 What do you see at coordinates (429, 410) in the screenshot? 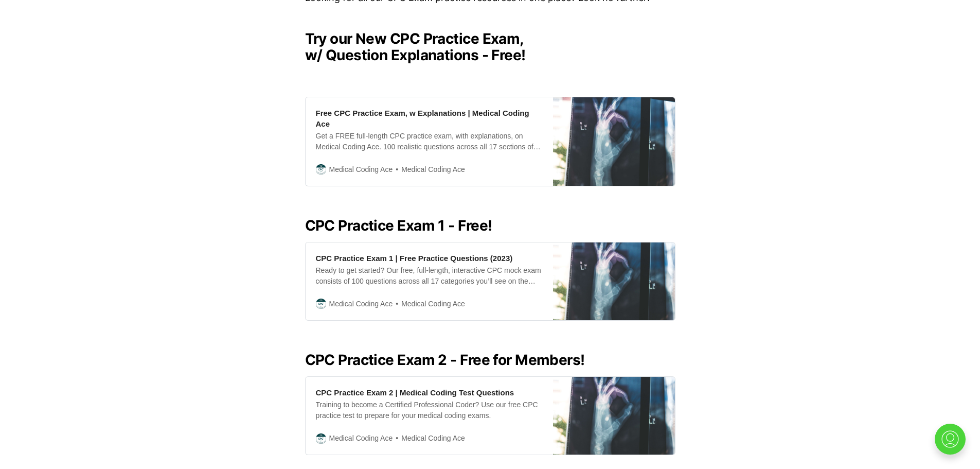
I see `div: Training to become a Certified Professional Coder? Use our free CPC practice test to prepare for ...` at bounding box center [429, 410].